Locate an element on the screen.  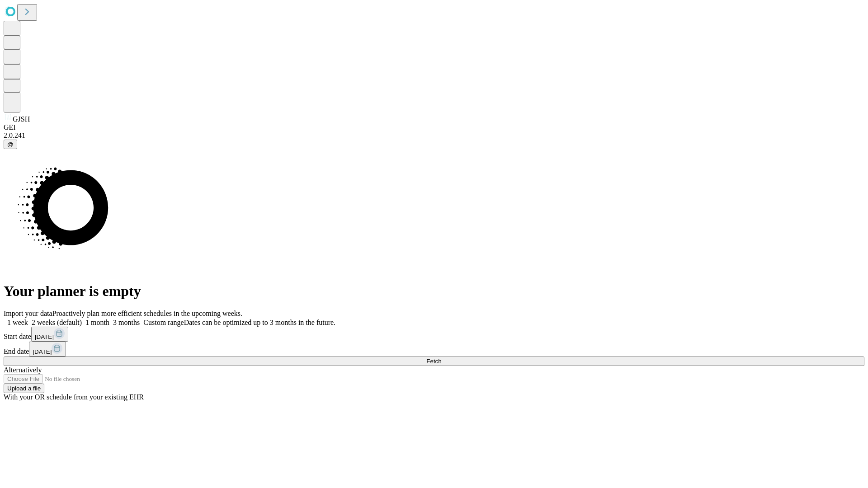
span: Fetch is located at coordinates (434, 361).